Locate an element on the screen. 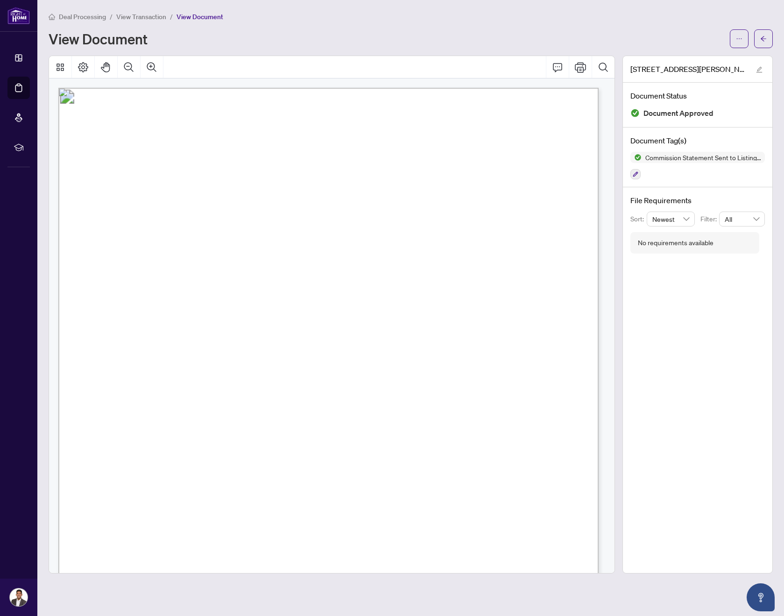 The width and height of the screenshot is (784, 616). span: home is located at coordinates (52, 17).